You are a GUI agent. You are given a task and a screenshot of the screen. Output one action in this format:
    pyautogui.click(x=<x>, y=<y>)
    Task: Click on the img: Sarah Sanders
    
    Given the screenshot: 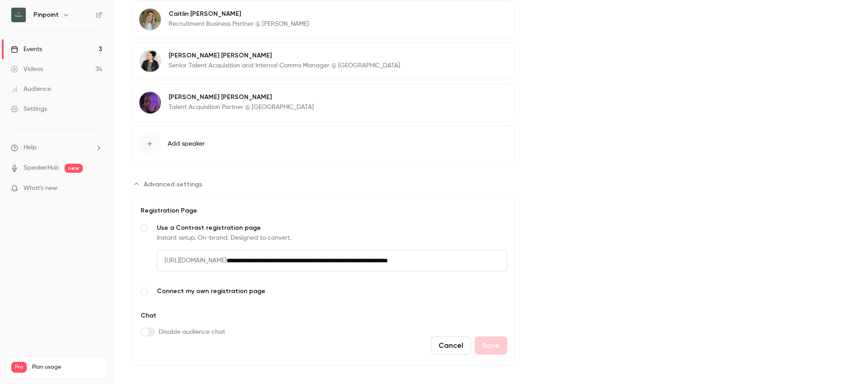 What is the action you would take?
    pyautogui.click(x=151, y=103)
    